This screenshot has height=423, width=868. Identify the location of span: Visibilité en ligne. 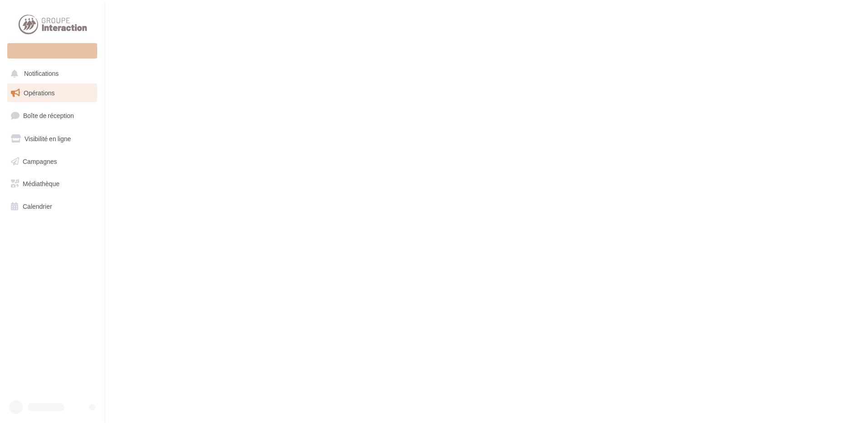
(48, 138).